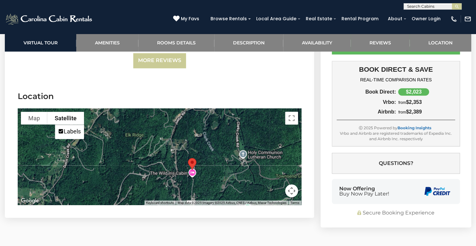 Image resolution: width=476 pixels, height=246 pixels. I want to click on img: mail-regular-white.png, so click(468, 19).